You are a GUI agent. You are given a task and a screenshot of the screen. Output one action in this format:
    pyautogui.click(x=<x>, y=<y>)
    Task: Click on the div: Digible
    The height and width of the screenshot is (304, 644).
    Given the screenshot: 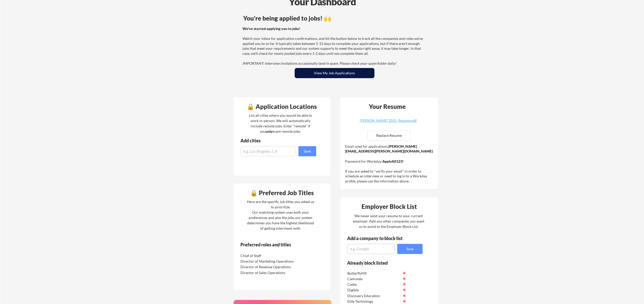 What is the action you would take?
    pyautogui.click(x=374, y=290)
    